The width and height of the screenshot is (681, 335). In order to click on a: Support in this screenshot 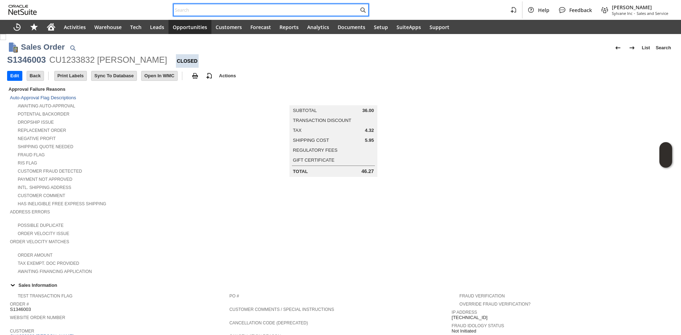, I will do `click(439, 27)`.